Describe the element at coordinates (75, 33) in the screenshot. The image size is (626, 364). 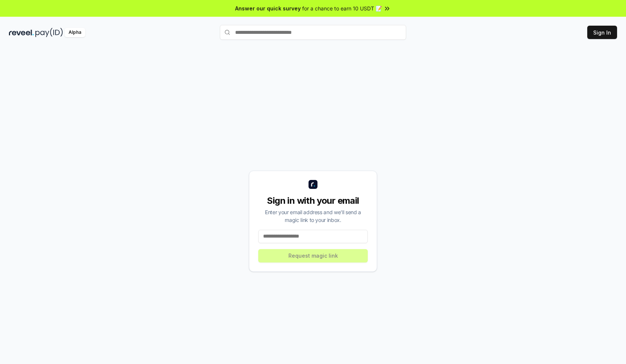
I see `div: Alpha` at that location.